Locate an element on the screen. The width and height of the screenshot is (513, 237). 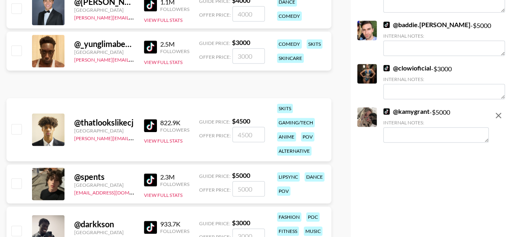
div: poc is located at coordinates (313, 217).